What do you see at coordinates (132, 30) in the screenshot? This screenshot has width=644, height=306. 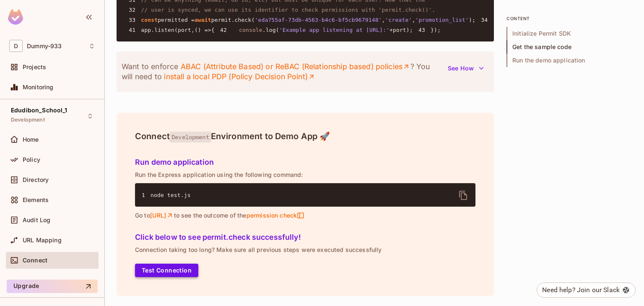 I see `span: 41` at bounding box center [132, 30].